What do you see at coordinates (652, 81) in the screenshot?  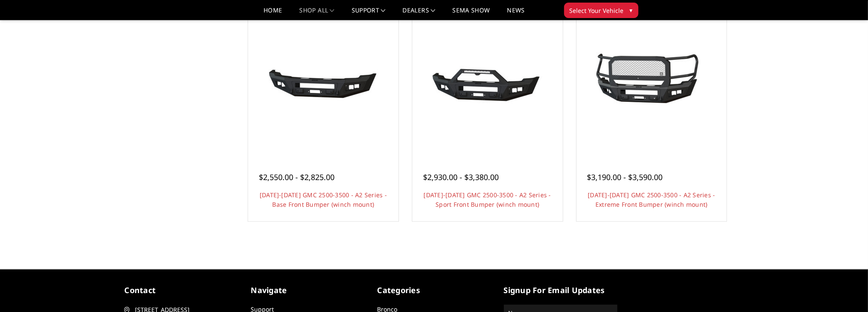 I see `a: 2024-2025 GMC 2500-3500 - A2 Series - Extreme Front Bumper (winch mount) 2024-2025 GMC 2500-3500 ...` at bounding box center [652, 81].